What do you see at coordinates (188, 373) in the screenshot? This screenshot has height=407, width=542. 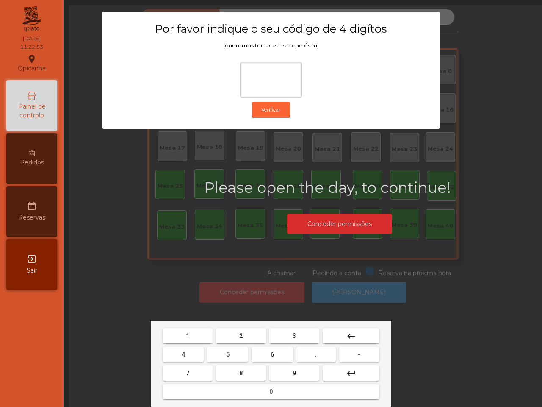 I see `span: 7` at bounding box center [188, 373].